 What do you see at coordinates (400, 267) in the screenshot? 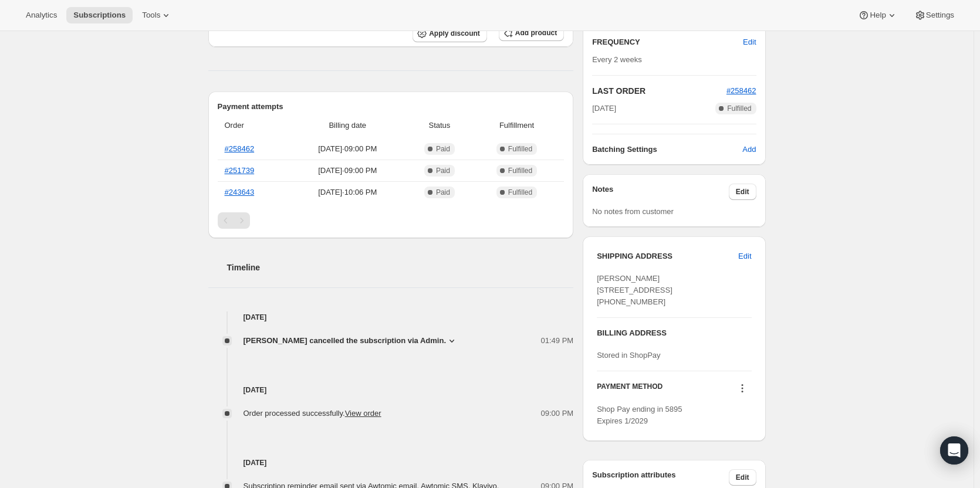
I see `h2: Timeline` at bounding box center [400, 267].